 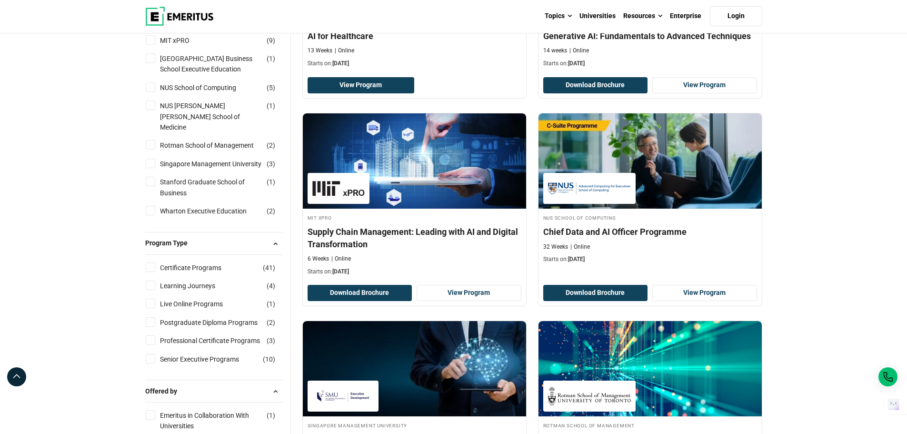 I want to click on a: Learning Journeys, so click(x=197, y=286).